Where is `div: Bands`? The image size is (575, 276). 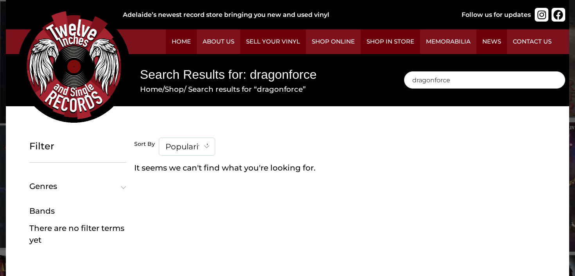
div: Bands is located at coordinates (78, 211).